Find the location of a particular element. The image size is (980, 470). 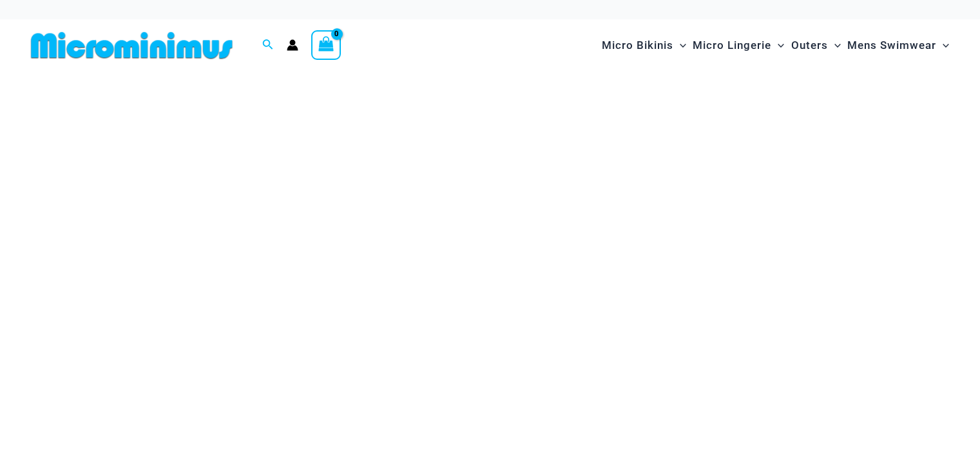

span: Mens Swimwear is located at coordinates (892, 45).